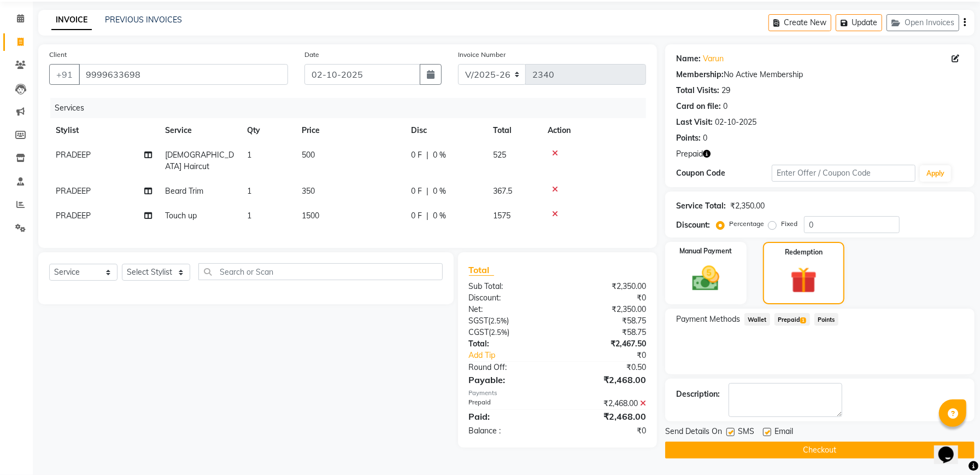  What do you see at coordinates (509, 286) in the screenshot?
I see `div: Sub Total:` at bounding box center [509, 286].